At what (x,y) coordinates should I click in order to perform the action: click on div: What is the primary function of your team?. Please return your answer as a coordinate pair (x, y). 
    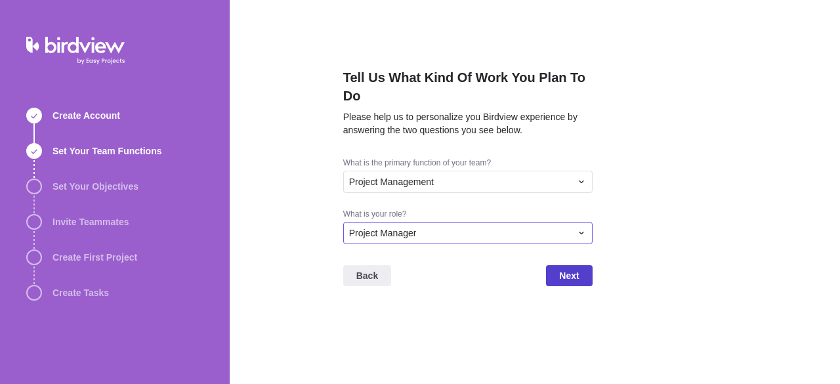
    Looking at the image, I should click on (468, 164).